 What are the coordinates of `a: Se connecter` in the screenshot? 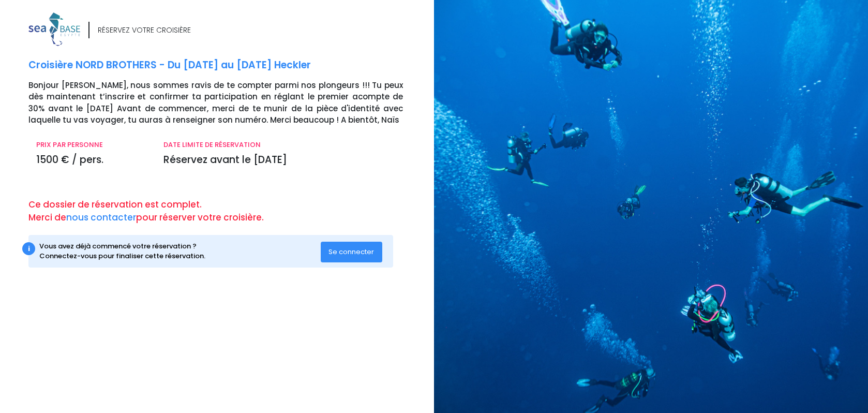 It's located at (352, 251).